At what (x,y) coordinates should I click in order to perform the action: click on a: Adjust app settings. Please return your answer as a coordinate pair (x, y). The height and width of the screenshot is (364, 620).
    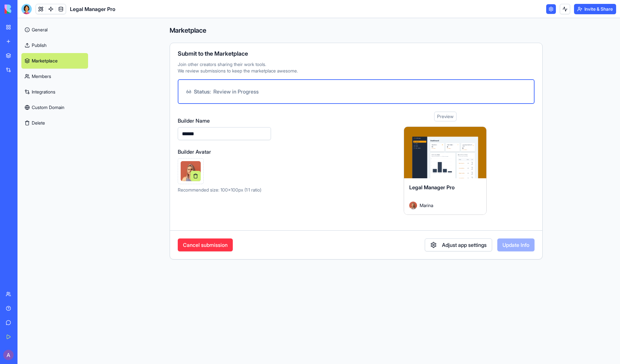
    Looking at the image, I should click on (459, 245).